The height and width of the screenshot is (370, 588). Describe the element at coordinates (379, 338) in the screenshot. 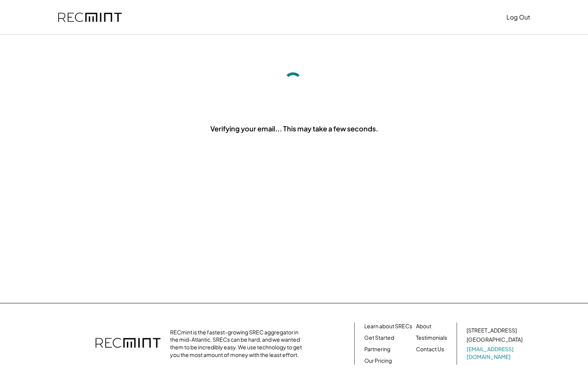

I see `a: Get Started` at that location.